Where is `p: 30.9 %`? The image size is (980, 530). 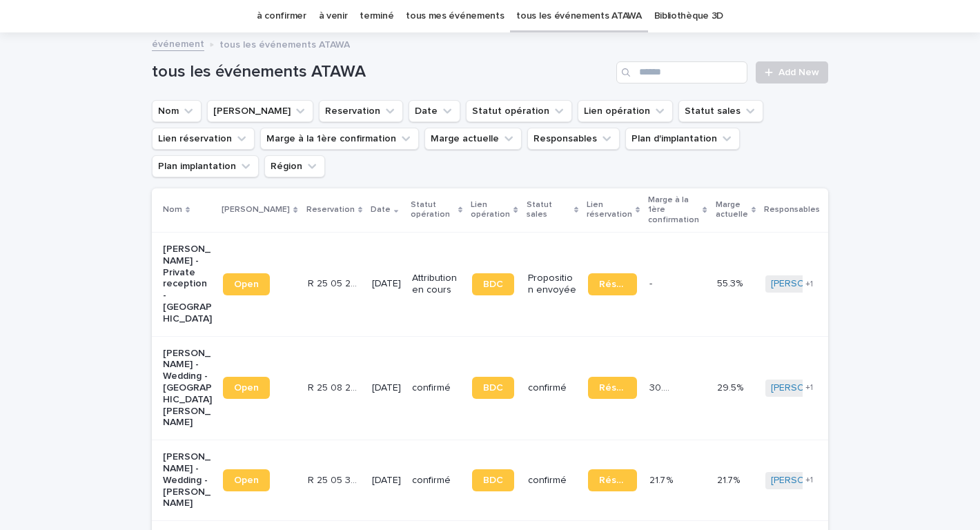
p: 30.9 % is located at coordinates (663, 387).